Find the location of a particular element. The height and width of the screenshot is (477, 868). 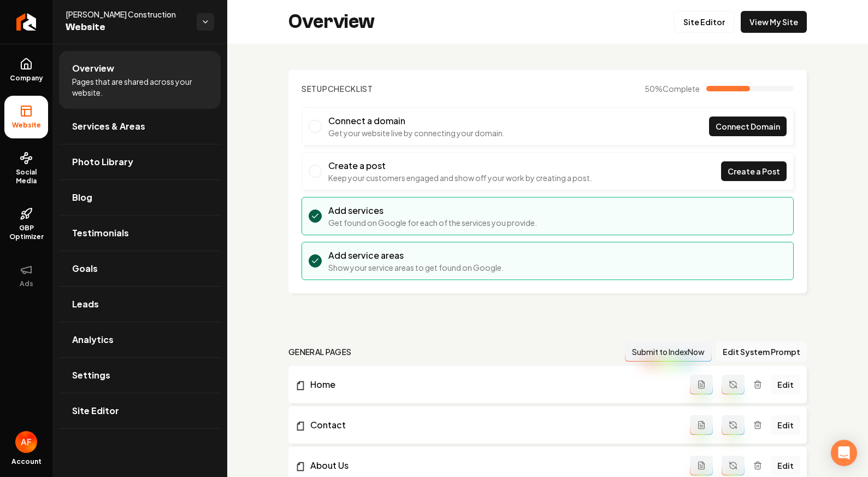

span: Overview is located at coordinates (93, 68).